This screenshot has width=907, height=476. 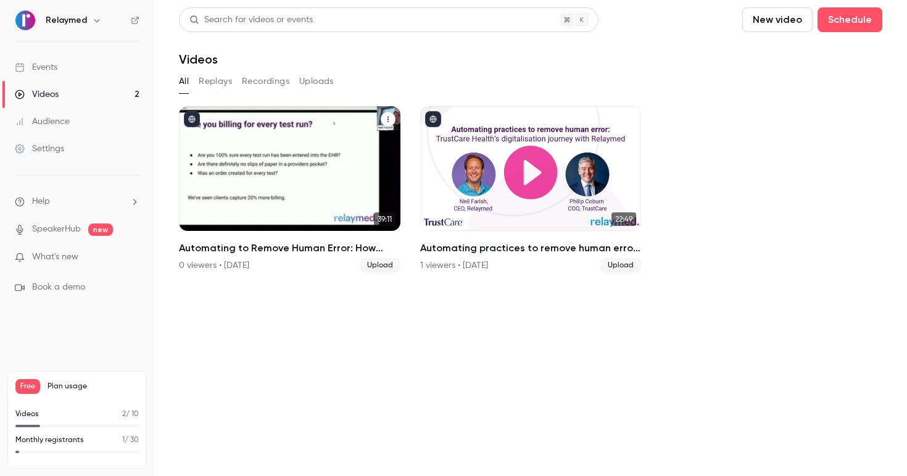 What do you see at coordinates (49, 440) in the screenshot?
I see `p: Monthly registrants` at bounding box center [49, 440].